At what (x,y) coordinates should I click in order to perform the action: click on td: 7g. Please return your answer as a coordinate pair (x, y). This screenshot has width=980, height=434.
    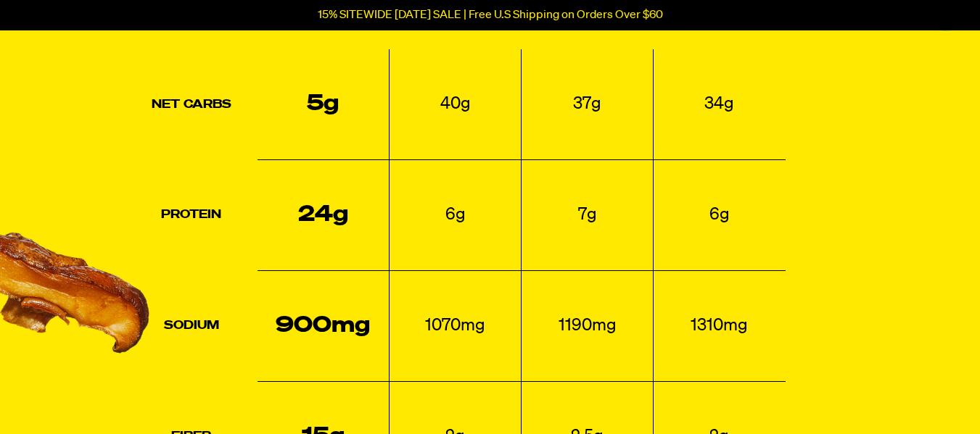
    Looking at the image, I should click on (587, 215).